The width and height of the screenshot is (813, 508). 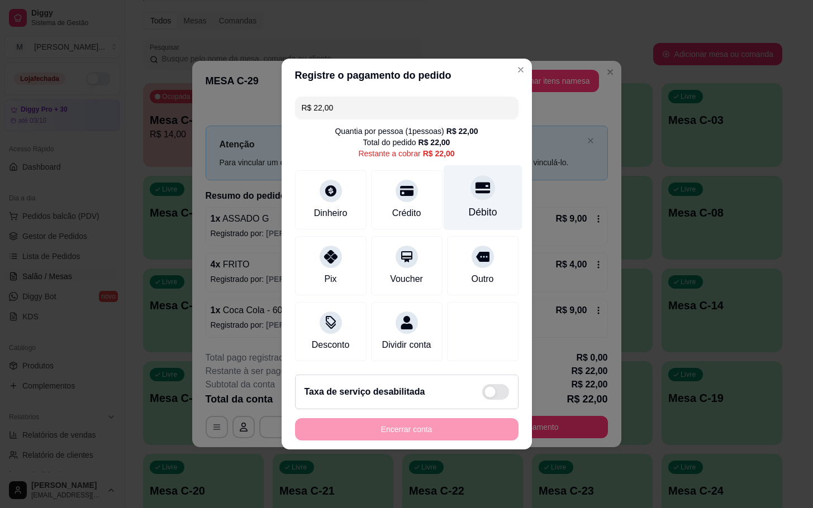 What do you see at coordinates (482, 279) in the screenshot?
I see `div: Outro` at bounding box center [482, 279].